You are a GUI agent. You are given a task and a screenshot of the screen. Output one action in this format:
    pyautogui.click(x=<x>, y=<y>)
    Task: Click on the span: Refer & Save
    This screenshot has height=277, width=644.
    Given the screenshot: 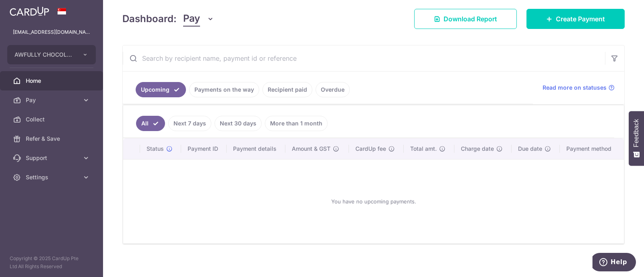 What is the action you would take?
    pyautogui.click(x=52, y=138)
    